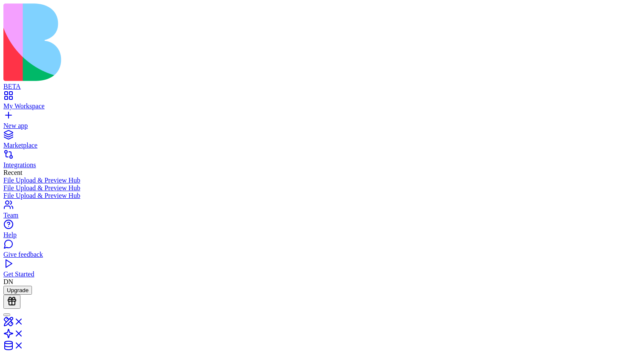  I want to click on a: Upgrade, so click(17, 290).